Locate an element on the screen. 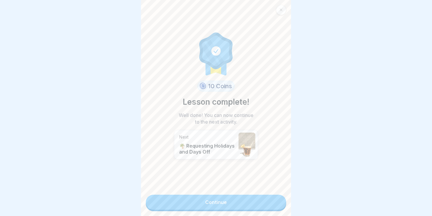 This screenshot has width=432, height=216. div: 10 Coins is located at coordinates (216, 86).